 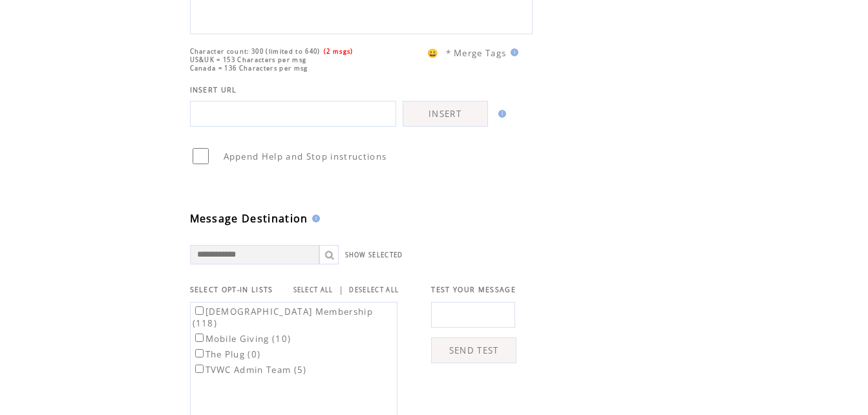 What do you see at coordinates (199, 369) in the screenshot?
I see `input: TVWC Admin Team (5)` at bounding box center [199, 369].